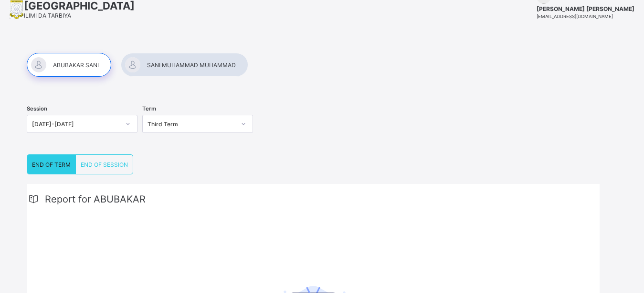 This screenshot has width=644, height=293. I want to click on span: END OF TERM, so click(51, 165).